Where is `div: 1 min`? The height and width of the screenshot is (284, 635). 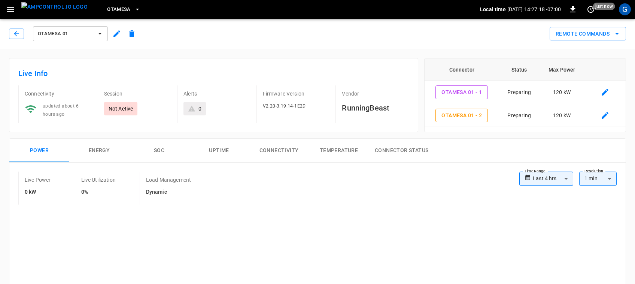 div: 1 min is located at coordinates (598, 178).